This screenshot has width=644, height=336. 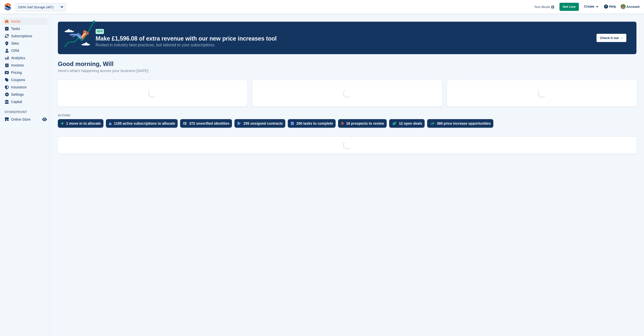 I want to click on img: prospect-51fa495bee0391a8d652442698ab0144808aea92771e9ea1ae160a38d050c398.svg, so click(x=342, y=124).